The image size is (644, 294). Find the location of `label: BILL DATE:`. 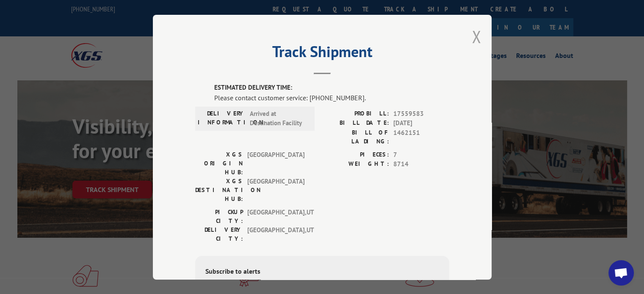

label: BILL DATE: is located at coordinates (356, 123).